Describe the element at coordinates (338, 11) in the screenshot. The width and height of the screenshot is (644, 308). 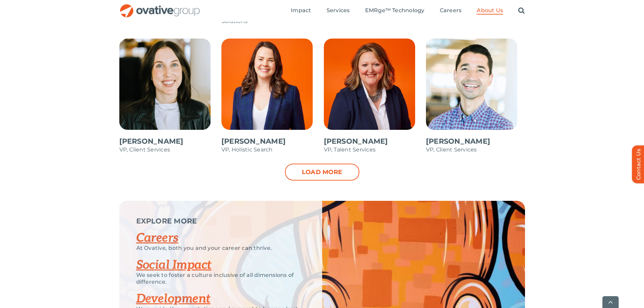
I see `span: Services` at that location.